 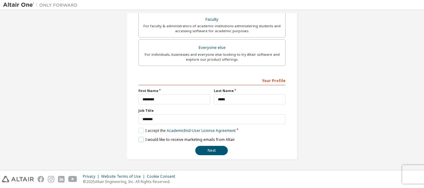 I want to click on img: youtube.svg, so click(x=73, y=179).